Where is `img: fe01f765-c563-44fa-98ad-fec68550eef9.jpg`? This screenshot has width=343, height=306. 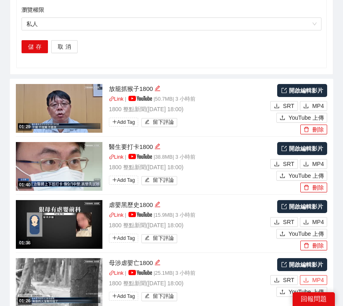
img: fe01f765-c563-44fa-98ad-fec68550eef9.jpg is located at coordinates (59, 167).